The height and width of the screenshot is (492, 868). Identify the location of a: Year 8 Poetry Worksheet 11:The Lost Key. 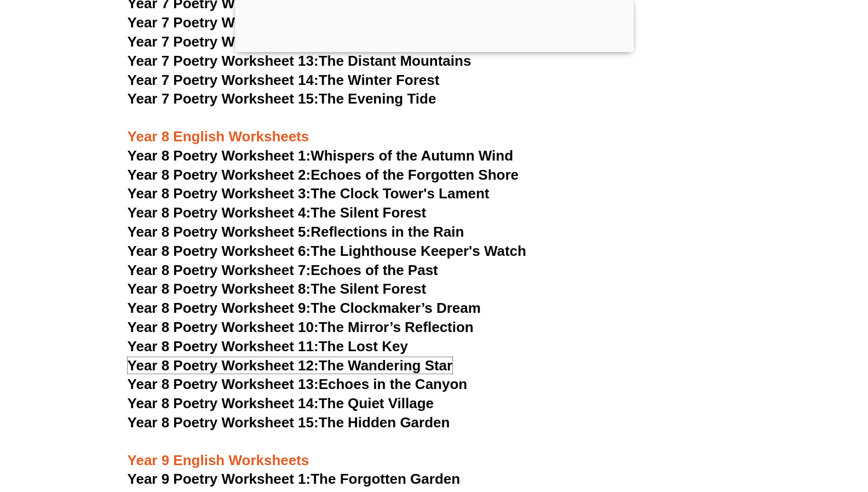
(267, 346).